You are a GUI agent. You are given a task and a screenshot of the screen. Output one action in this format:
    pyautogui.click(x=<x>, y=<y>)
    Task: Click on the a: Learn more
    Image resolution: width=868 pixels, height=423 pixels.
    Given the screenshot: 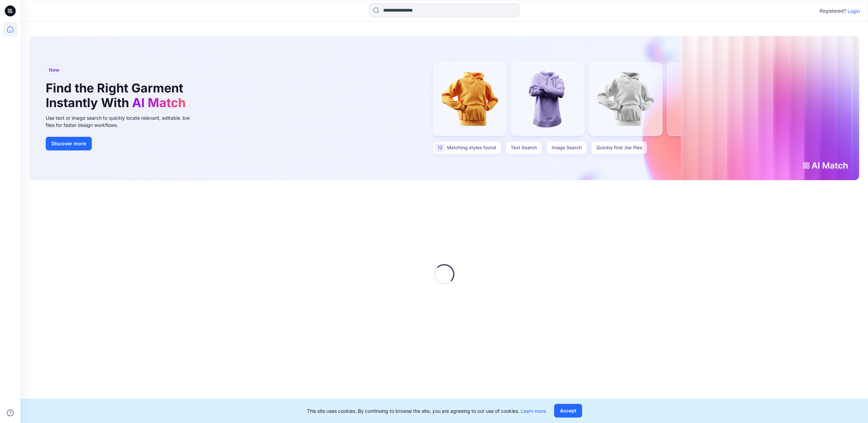 What is the action you would take?
    pyautogui.click(x=533, y=411)
    